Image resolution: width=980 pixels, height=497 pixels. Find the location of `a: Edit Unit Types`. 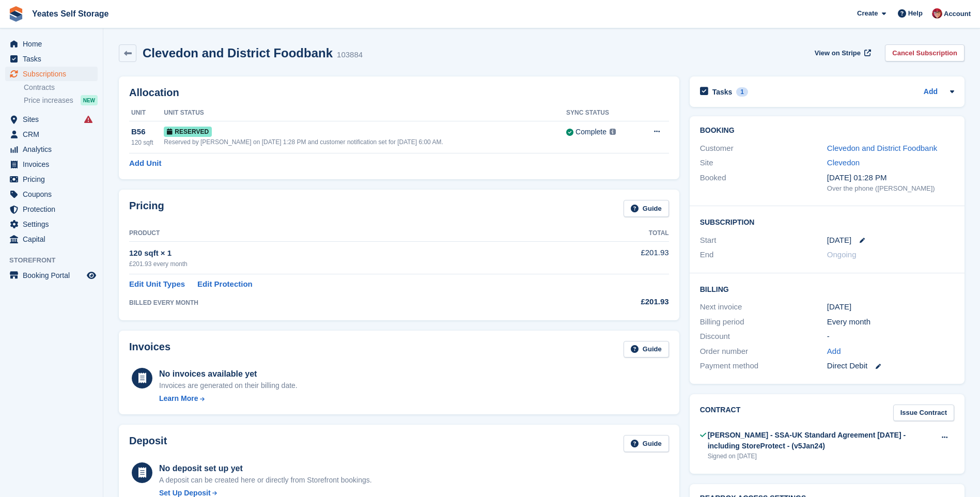

a: Edit Unit Types is located at coordinates (157, 284).